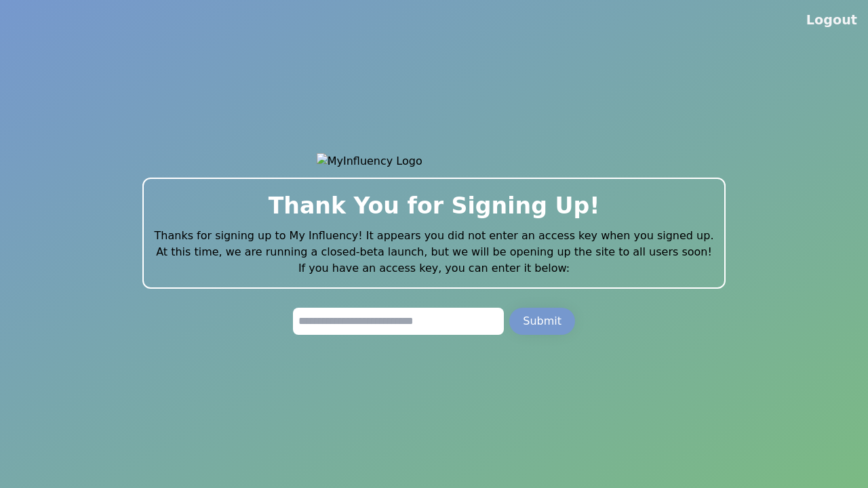 The height and width of the screenshot is (488, 868). Describe the element at coordinates (434, 252) in the screenshot. I see `p: At this time, we are running a closed-beta launch, but we will be opening up the site to all user...` at that location.